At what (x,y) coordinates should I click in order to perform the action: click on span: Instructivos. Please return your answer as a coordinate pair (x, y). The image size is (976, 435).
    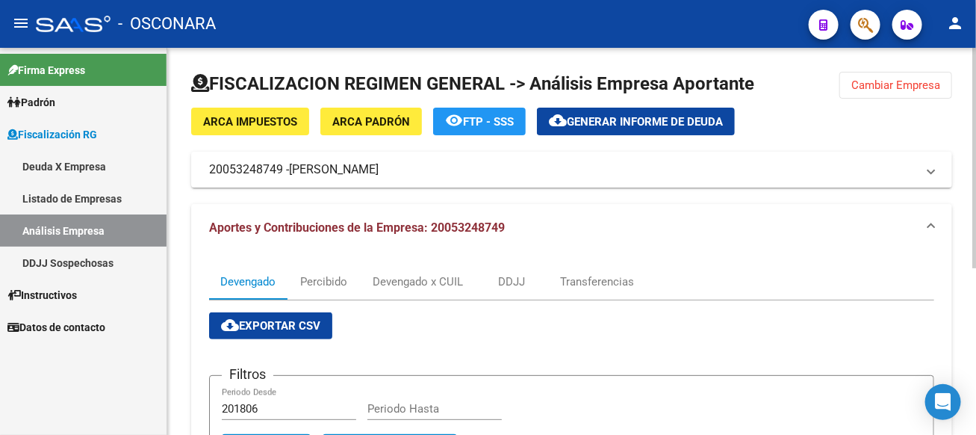
    Looking at the image, I should click on (42, 295).